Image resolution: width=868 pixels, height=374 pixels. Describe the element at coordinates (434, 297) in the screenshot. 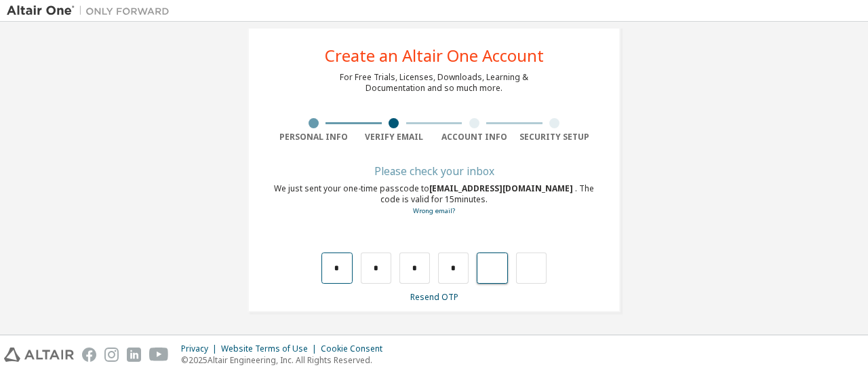

I see `a: Resend OTP` at that location.